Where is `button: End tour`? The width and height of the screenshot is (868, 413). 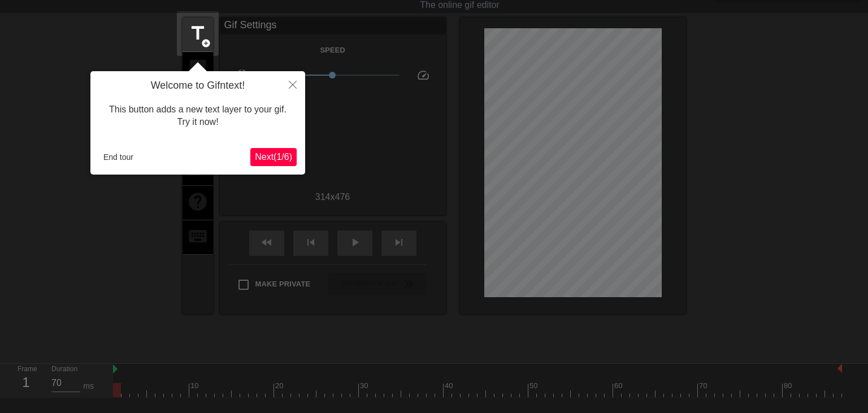
button: End tour is located at coordinates (118, 157).